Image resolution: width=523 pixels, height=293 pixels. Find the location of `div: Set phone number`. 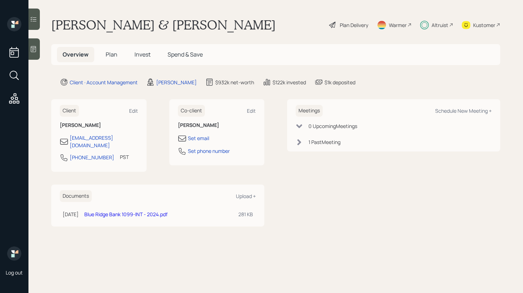

div: Set phone number is located at coordinates (209, 151).